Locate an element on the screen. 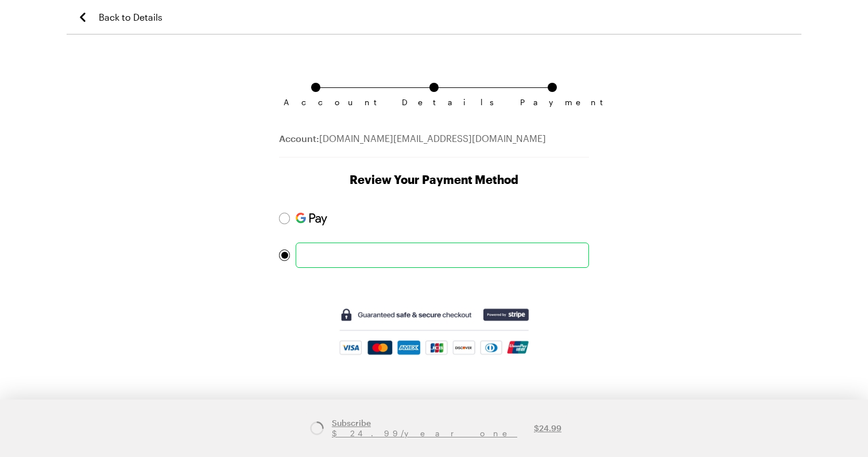 The width and height of the screenshot is (868, 457). img: Guaranteed safe and secure checkout powered by Stripe is located at coordinates (434, 331).